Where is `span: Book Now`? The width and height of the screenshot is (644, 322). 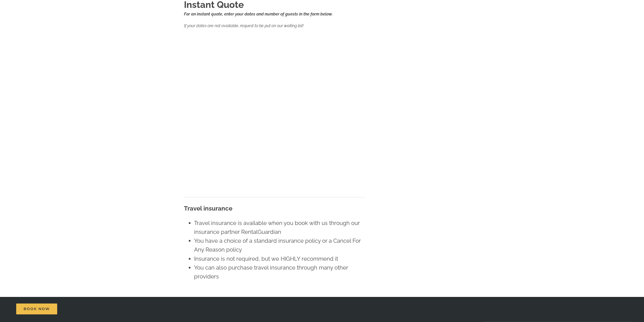
span: Book Now is located at coordinates (37, 309).